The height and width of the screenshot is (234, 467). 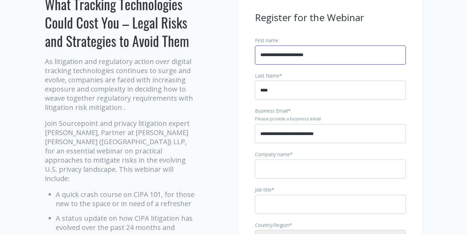 What do you see at coordinates (263, 189) in the screenshot?
I see `span: Job title` at bounding box center [263, 189].